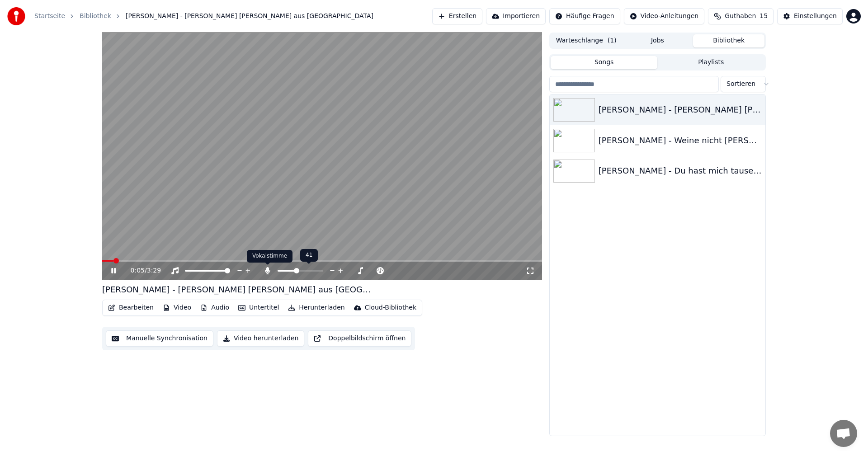 This screenshot has height=456, width=868. What do you see at coordinates (516, 16) in the screenshot?
I see `button: Importieren` at bounding box center [516, 16].